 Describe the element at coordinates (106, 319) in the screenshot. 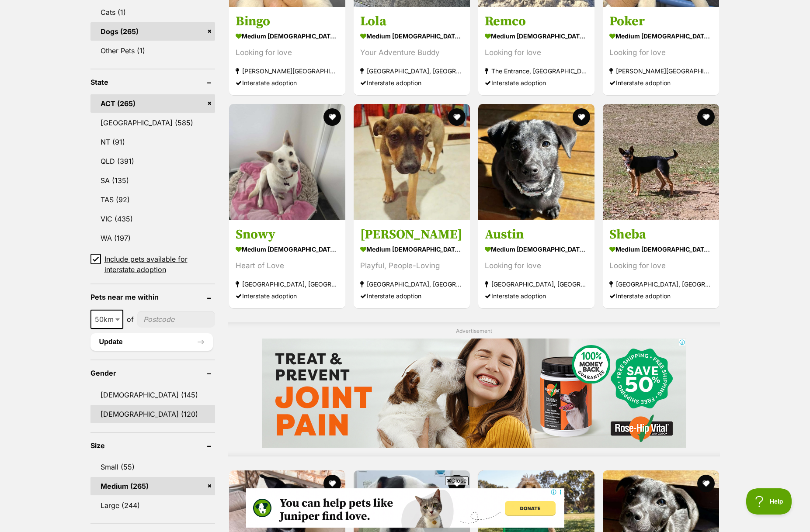

I see `span: 50km` at that location.